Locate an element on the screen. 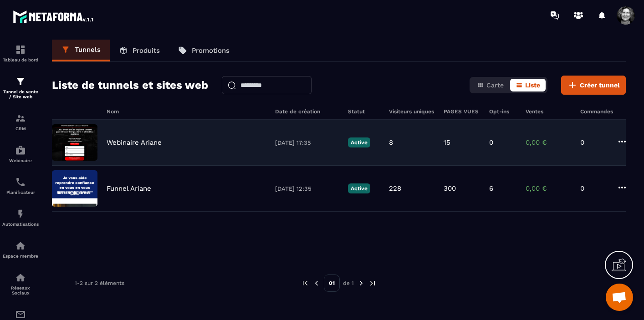  a: Tunnels is located at coordinates (80, 51).